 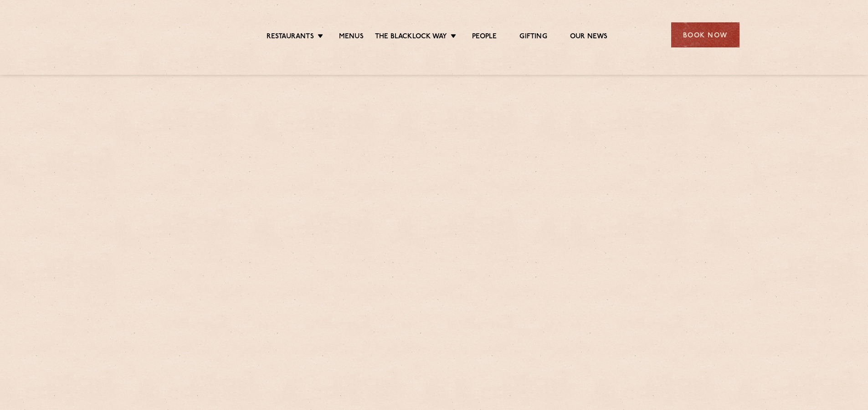 What do you see at coordinates (485, 37) in the screenshot?
I see `a: People` at bounding box center [485, 37].